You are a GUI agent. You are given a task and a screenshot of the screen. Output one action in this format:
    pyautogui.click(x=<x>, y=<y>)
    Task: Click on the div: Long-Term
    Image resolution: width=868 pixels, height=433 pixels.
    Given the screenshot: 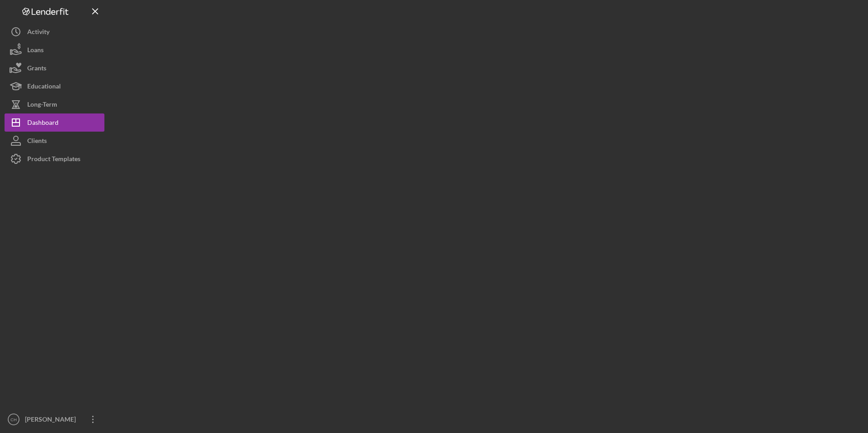 What is the action you would take?
    pyautogui.click(x=42, y=106)
    